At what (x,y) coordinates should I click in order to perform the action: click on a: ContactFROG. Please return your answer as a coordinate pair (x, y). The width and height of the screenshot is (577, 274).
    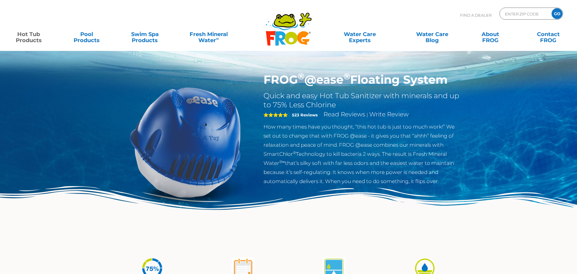
    Looking at the image, I should click on (548, 34).